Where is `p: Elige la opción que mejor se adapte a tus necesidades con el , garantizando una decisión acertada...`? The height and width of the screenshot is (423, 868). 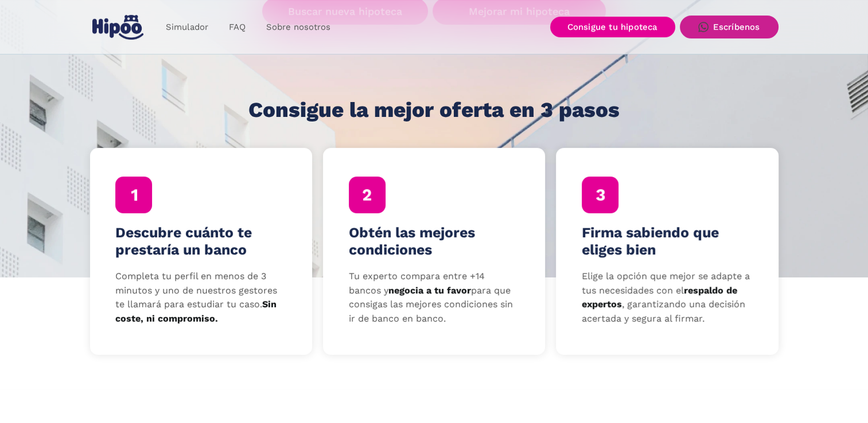 p: Elige la opción que mejor se adapte a tus necesidades con el , garantizando una decisión acertada... is located at coordinates (667, 298).